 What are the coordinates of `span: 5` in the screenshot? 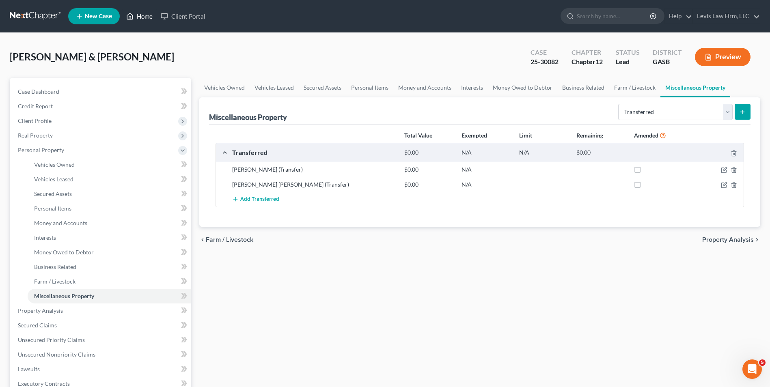 It's located at (762, 363).